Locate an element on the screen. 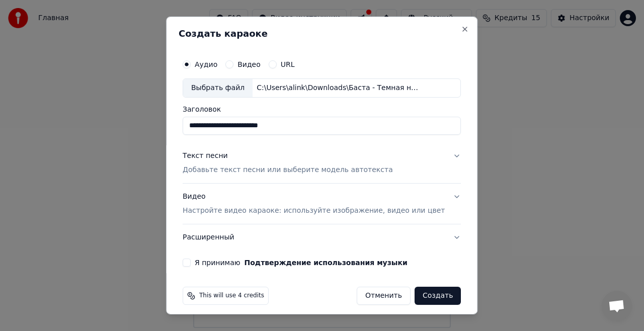 The height and width of the screenshot is (331, 644). button: Текст песниДобавьте текст песни или выберите модель автотекста is located at coordinates (322, 163).